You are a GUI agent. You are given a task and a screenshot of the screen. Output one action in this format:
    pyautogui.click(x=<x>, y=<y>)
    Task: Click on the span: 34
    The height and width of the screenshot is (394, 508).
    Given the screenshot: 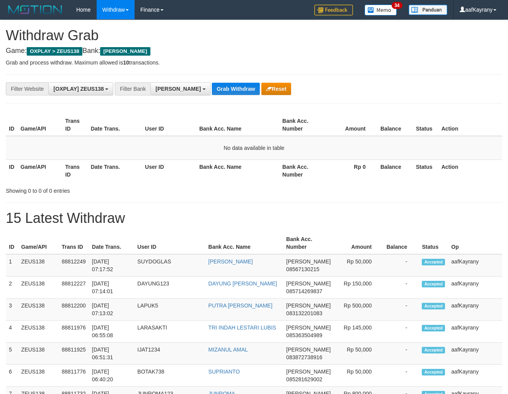 What is the action you would take?
    pyautogui.click(x=397, y=5)
    